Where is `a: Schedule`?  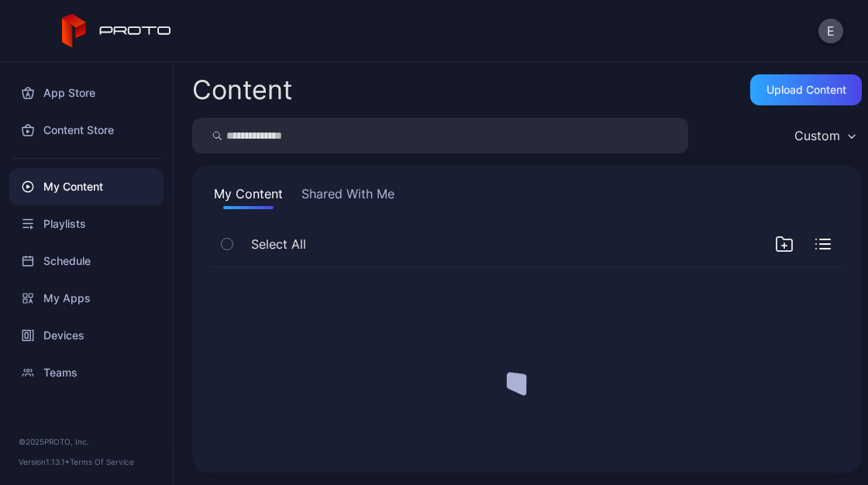 a: Schedule is located at coordinates (86, 261).